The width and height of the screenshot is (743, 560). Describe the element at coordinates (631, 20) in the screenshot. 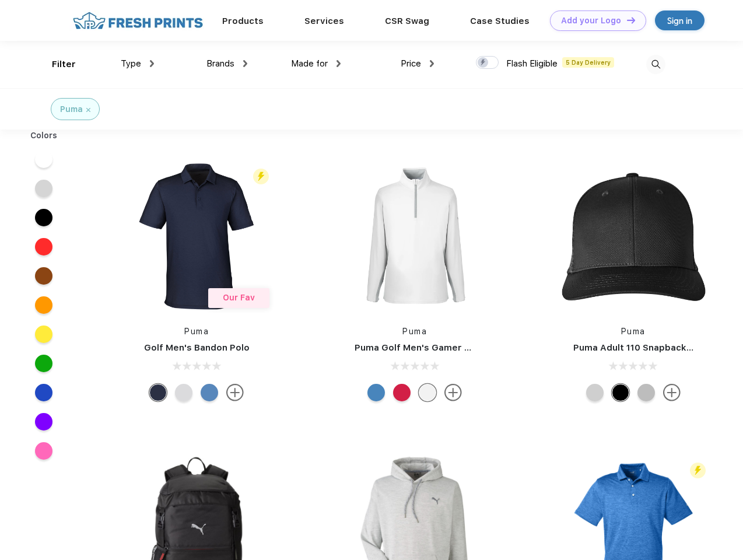

I see `img: DT` at that location.